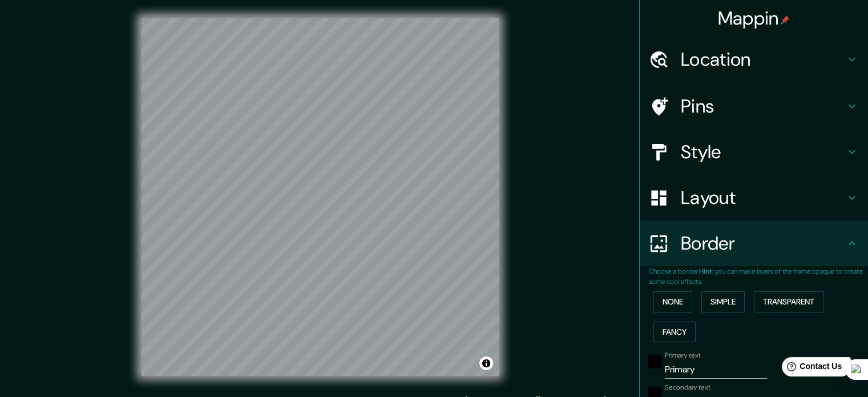  What do you see at coordinates (754, 152) in the screenshot?
I see `div: Style` at bounding box center [754, 152].